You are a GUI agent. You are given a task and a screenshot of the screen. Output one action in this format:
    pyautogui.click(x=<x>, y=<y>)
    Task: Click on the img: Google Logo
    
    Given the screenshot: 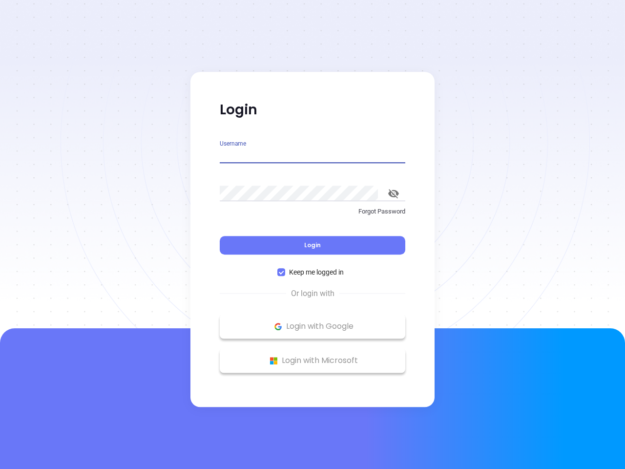 What is the action you would take?
    pyautogui.click(x=278, y=326)
    